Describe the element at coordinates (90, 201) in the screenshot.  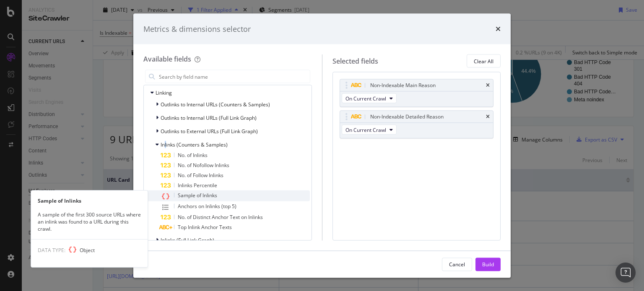
I see `div: Sample of Inlinks` at that location.